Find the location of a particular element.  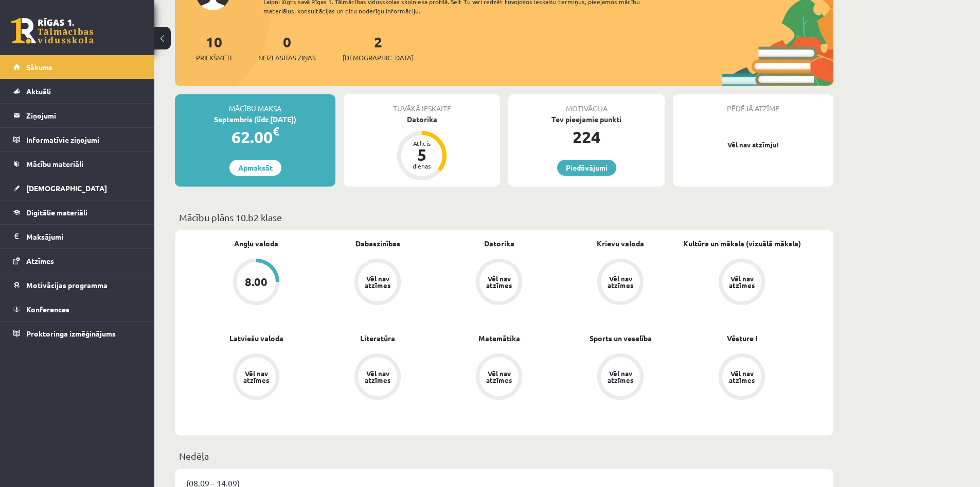

div: Pēdējā atzīme is located at coordinates (753, 104).